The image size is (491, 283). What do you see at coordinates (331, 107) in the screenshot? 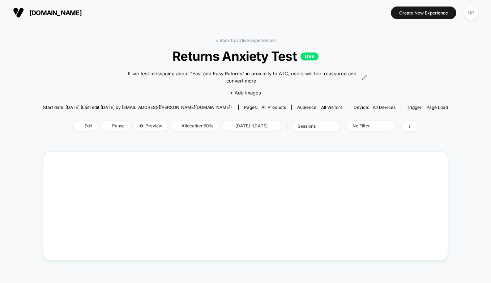
I see `span: All Visitors` at bounding box center [331, 107].